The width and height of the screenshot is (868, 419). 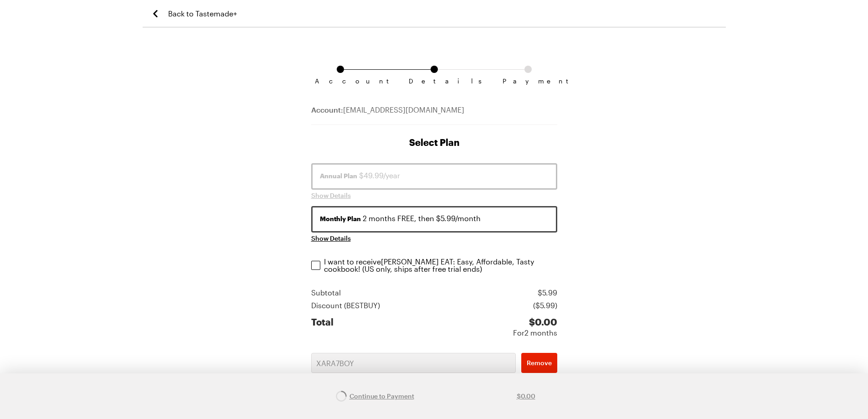 What do you see at coordinates (327, 109) in the screenshot?
I see `span: Account:` at bounding box center [327, 109].